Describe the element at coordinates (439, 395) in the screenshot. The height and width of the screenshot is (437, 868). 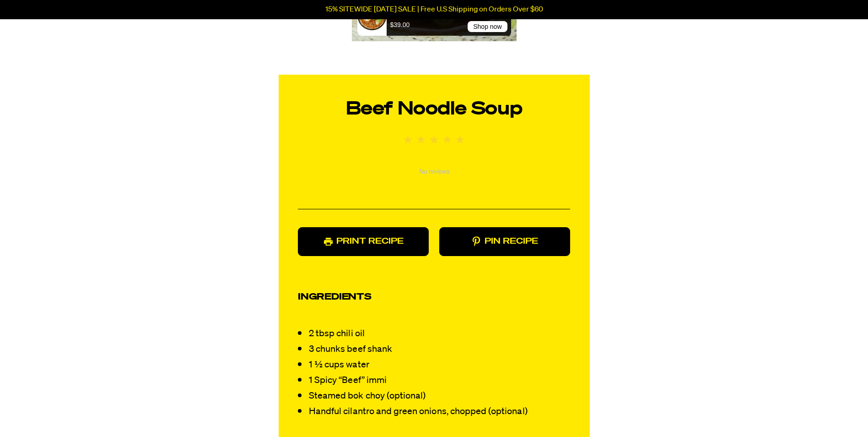
I see `div: Steamed bok choy (optional)` at that location.